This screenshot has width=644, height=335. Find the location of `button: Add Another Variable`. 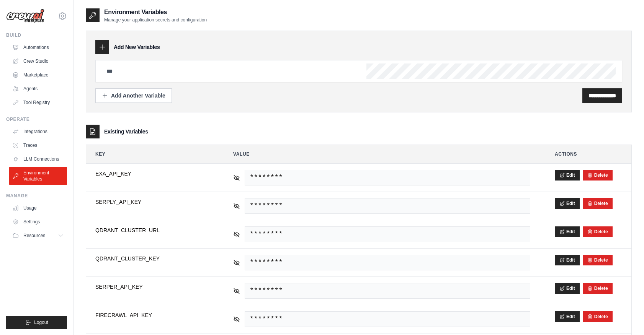

button: Add Another Variable is located at coordinates (134, 95).